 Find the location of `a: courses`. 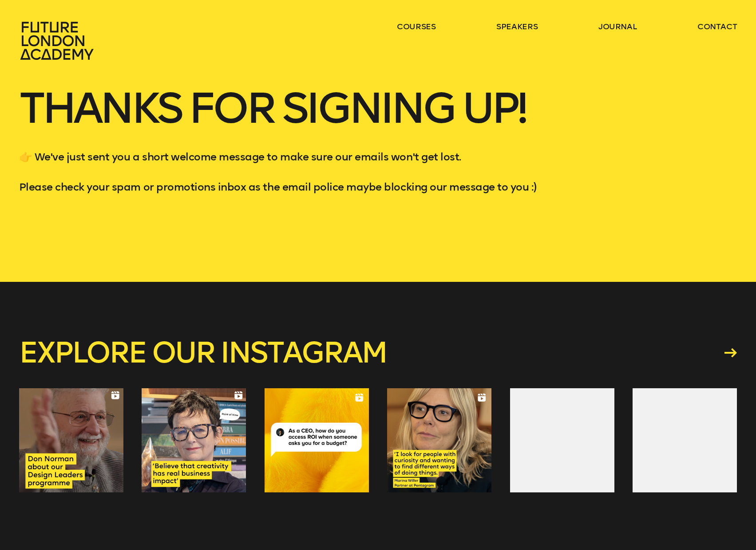

a: courses is located at coordinates (416, 26).